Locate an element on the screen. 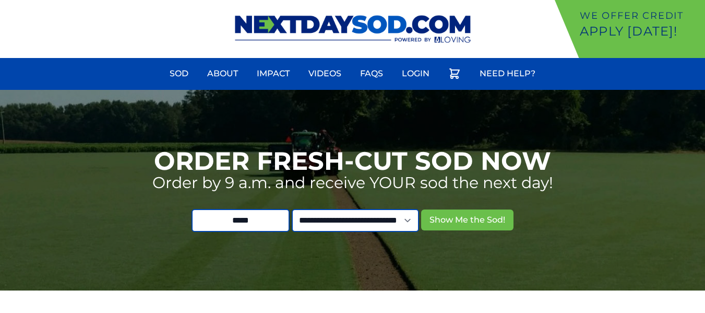  a: Impact is located at coordinates (273, 74).